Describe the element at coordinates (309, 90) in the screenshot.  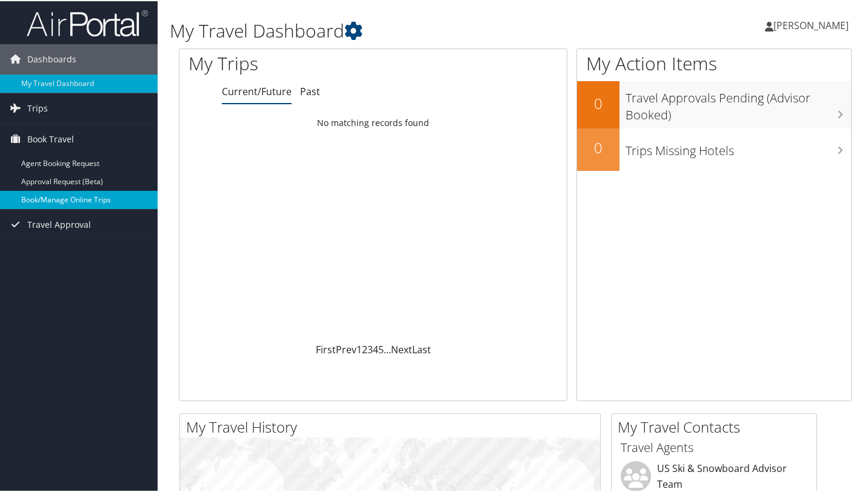
I see `a: Past` at that location.